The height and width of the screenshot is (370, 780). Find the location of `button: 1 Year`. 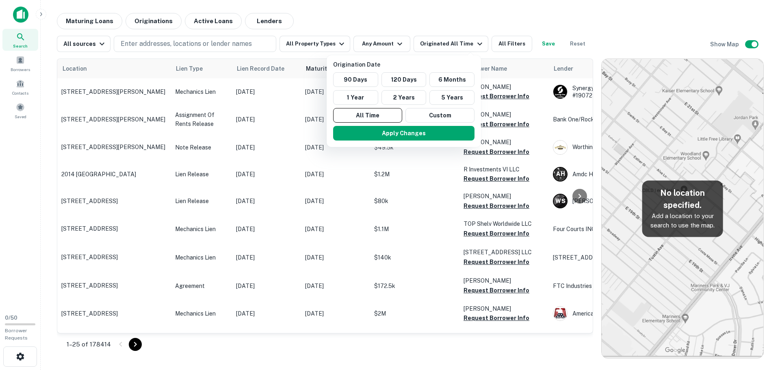

button: 1 Year is located at coordinates (355, 97).